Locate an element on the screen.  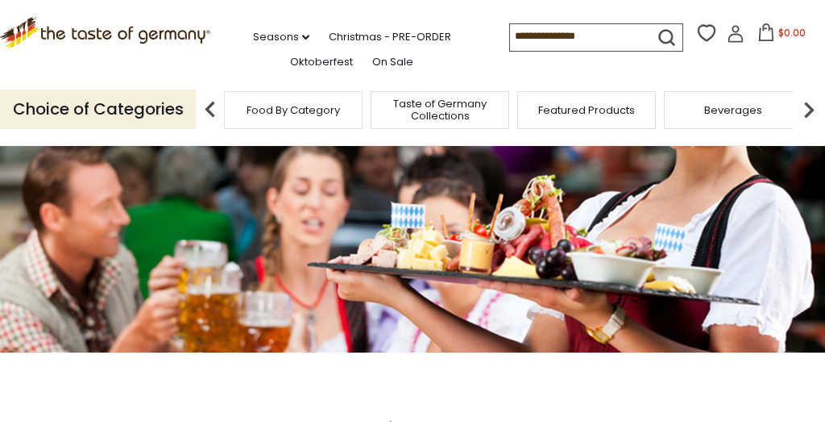
span: Featured Products is located at coordinates (587, 110).